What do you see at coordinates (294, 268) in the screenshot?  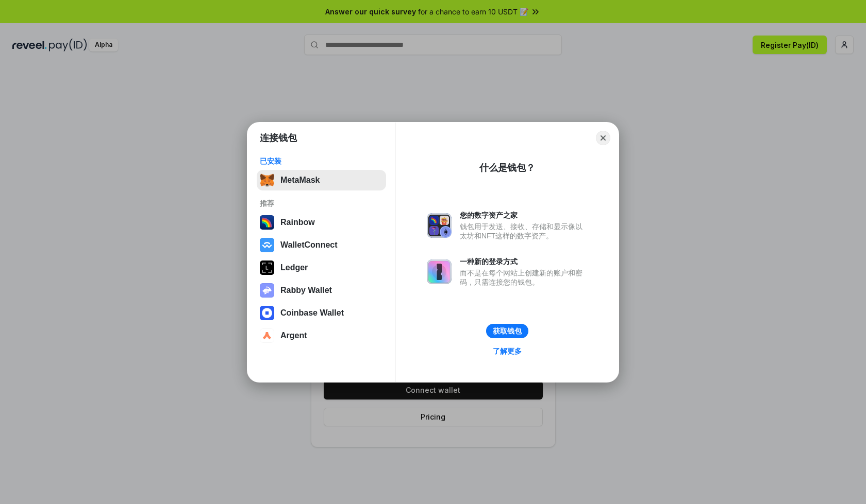 I see `div: Ledger` at bounding box center [294, 268].